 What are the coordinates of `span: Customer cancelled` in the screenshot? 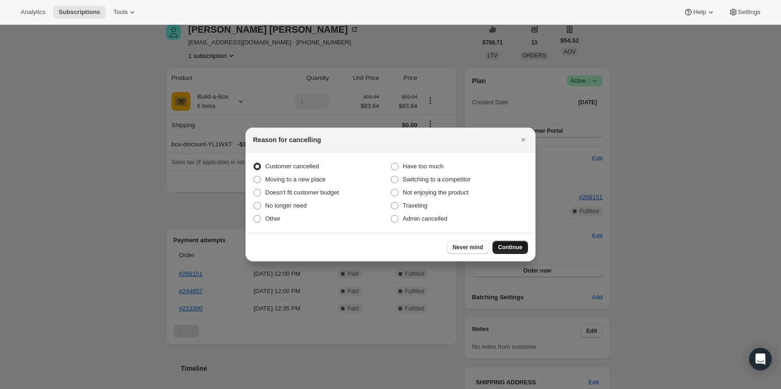 It's located at (292, 166).